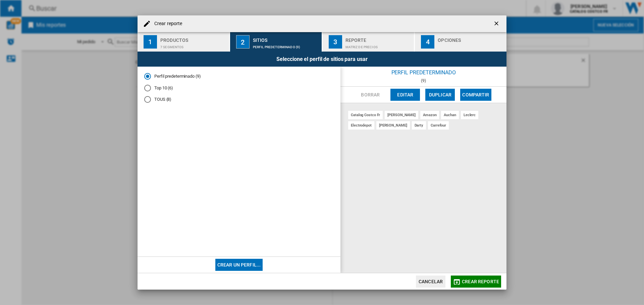  Describe the element at coordinates (476, 282) in the screenshot. I see `button: Crear reporte` at that location.